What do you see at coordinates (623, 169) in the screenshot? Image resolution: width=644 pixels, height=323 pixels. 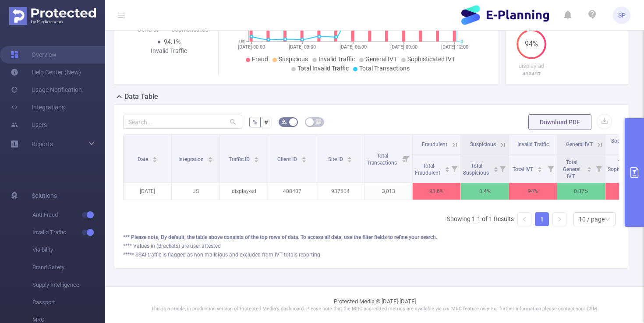 I see `span: Total Sophisticated IVT` at bounding box center [623, 169].